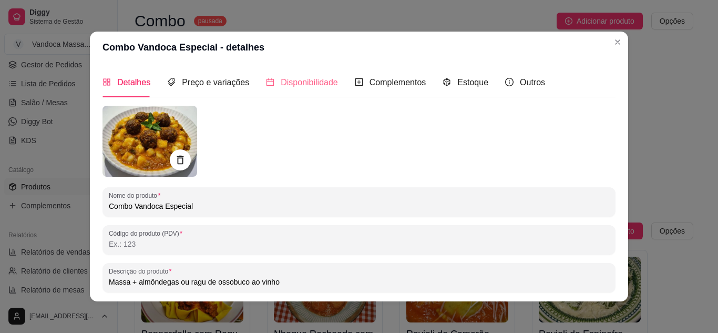 The height and width of the screenshot is (333, 718). I want to click on span: appstore, so click(107, 82).